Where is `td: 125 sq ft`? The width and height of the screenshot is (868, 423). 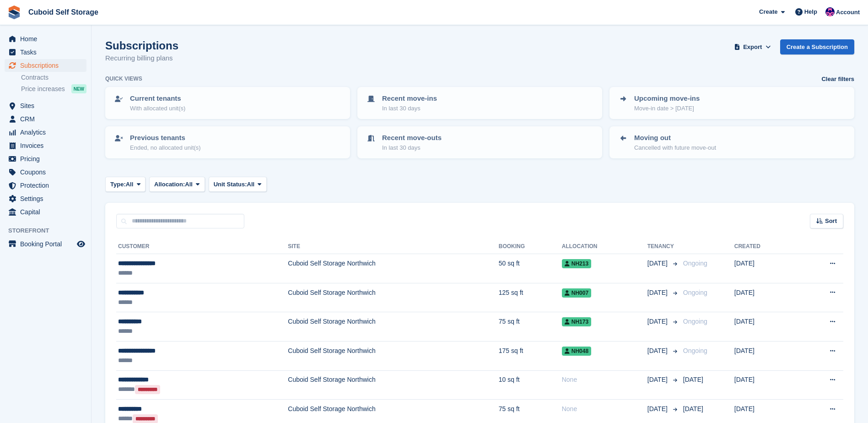
td: 125 sq ft is located at coordinates (530, 297).